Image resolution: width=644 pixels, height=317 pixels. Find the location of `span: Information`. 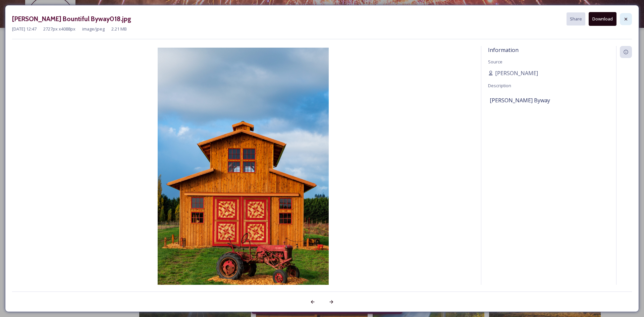

span: Information is located at coordinates (503, 50).